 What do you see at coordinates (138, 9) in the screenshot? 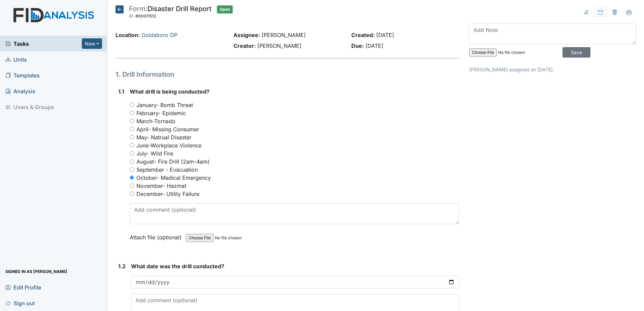
I see `span: Form:` at bounding box center [138, 9].